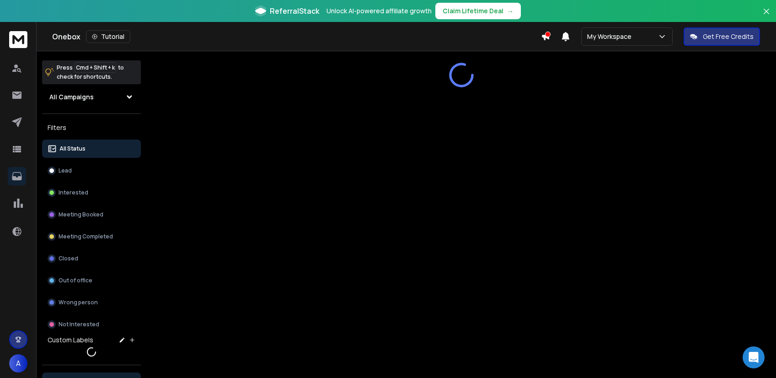 Image resolution: width=776 pixels, height=378 pixels. Describe the element at coordinates (296, 37) in the screenshot. I see `div: Onebox` at that location.